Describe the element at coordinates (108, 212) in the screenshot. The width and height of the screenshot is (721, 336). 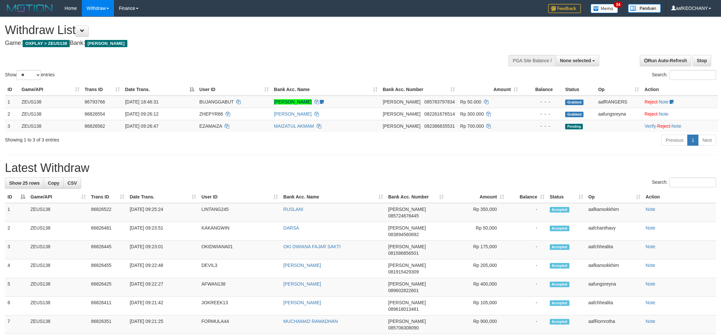
I see `td: 86826522` at that location.